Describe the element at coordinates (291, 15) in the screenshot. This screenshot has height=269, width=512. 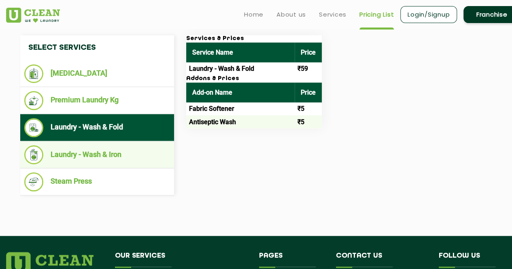
I see `a: About us` at that location.